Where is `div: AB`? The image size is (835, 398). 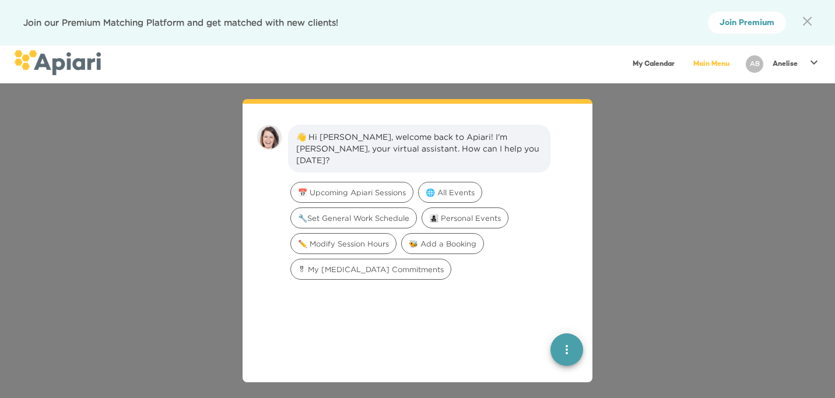 div: AB is located at coordinates (754, 64).